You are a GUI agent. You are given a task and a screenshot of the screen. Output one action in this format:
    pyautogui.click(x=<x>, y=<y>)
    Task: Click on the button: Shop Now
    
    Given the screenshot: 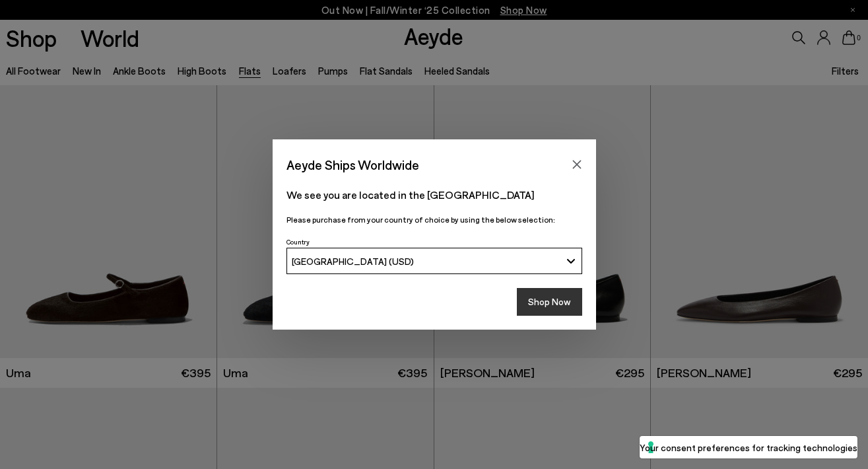 What is the action you would take?
    pyautogui.click(x=549, y=302)
    